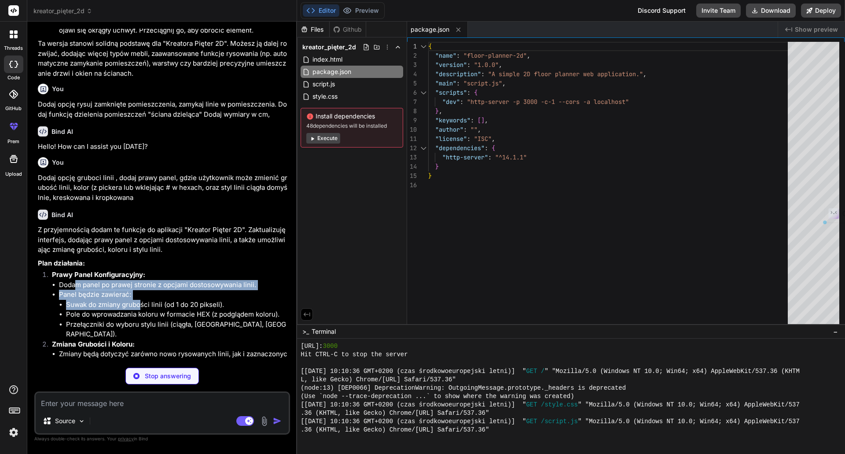 Image resolution: width=845 pixels, height=454 pixels. What do you see at coordinates (62, 132) in the screenshot?
I see `h6: Bind AI` at bounding box center [62, 132].